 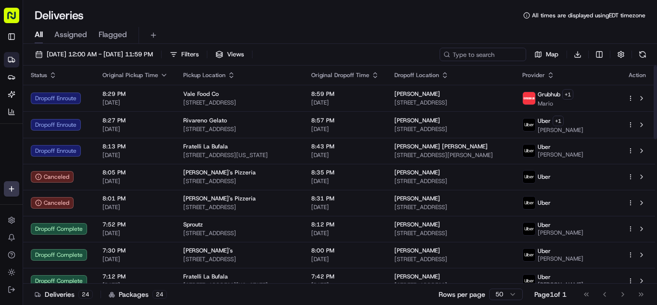 What do you see at coordinates (345, 94) in the screenshot?
I see `span: 8:59 PM` at bounding box center [345, 94].